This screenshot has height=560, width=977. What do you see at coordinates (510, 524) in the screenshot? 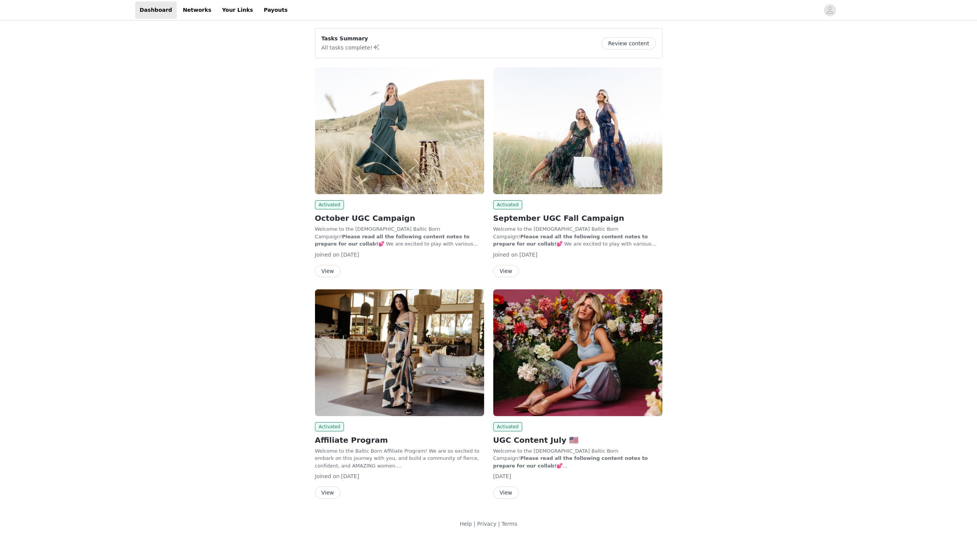
I see `a: Terms` at bounding box center [510, 524].